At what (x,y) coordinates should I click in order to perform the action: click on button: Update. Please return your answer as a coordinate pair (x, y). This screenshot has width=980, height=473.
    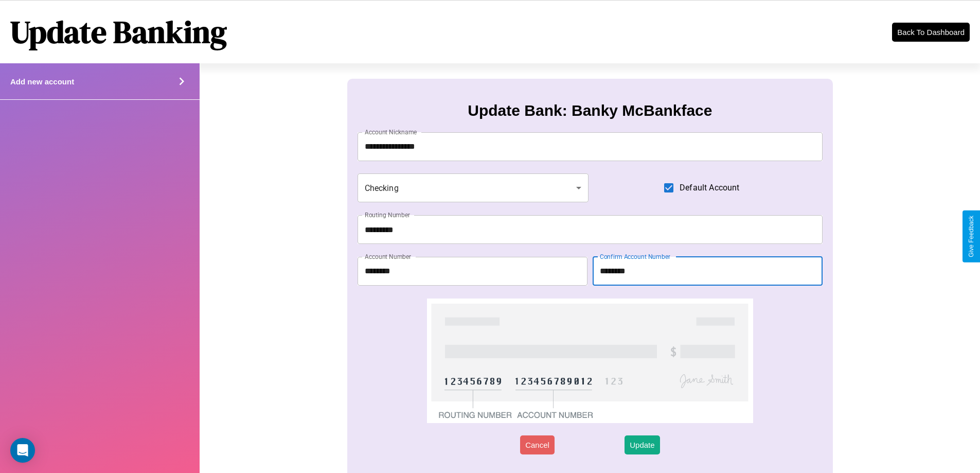
    Looking at the image, I should click on (642, 445).